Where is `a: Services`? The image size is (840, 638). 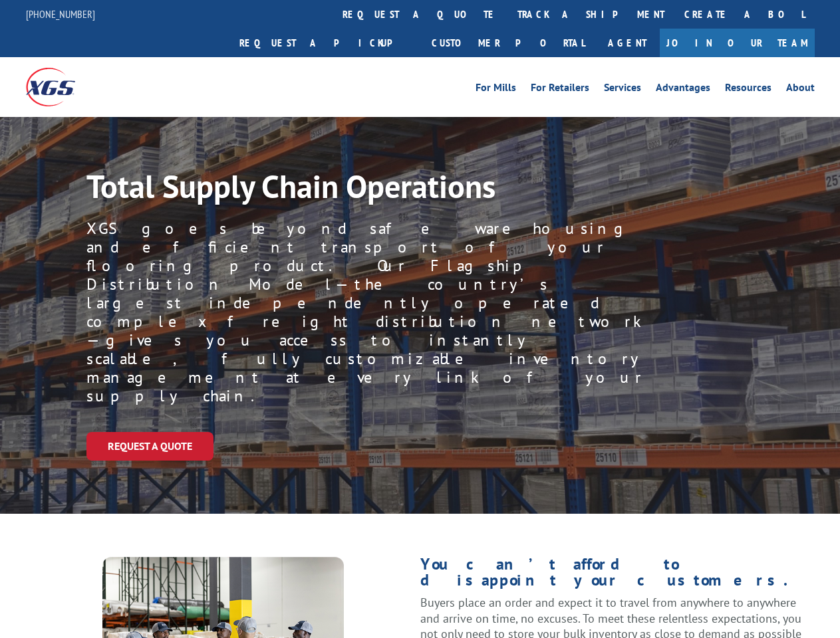
a: Services is located at coordinates (622, 90).